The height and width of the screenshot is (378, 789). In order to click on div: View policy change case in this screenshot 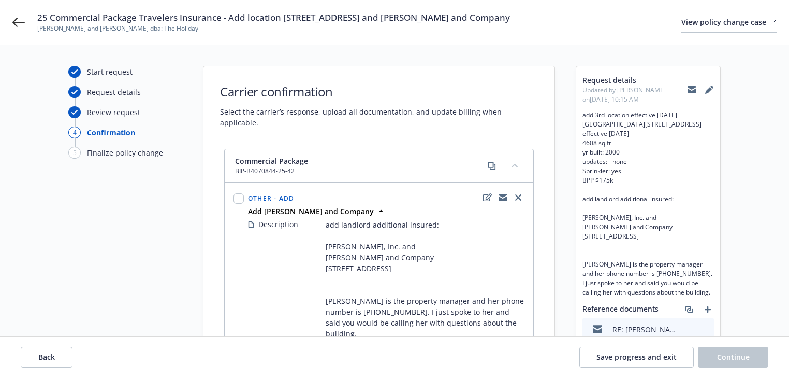, I will do `click(729, 22)`.